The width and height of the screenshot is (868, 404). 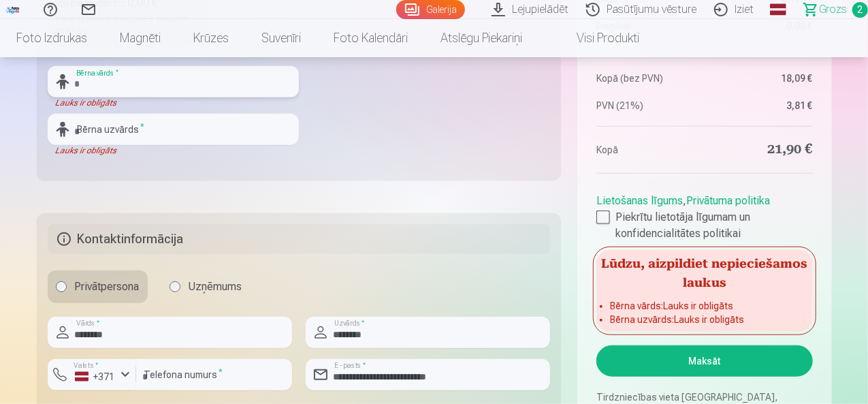 I want to click on input: Privātpersona, so click(x=61, y=286).